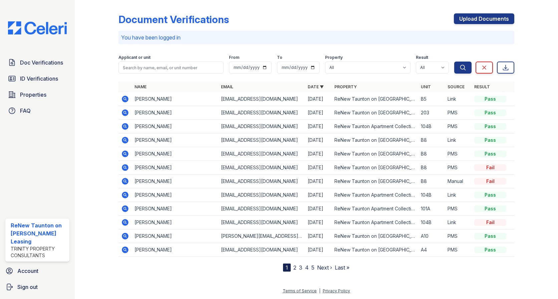  I want to click on label: Result, so click(422, 57).